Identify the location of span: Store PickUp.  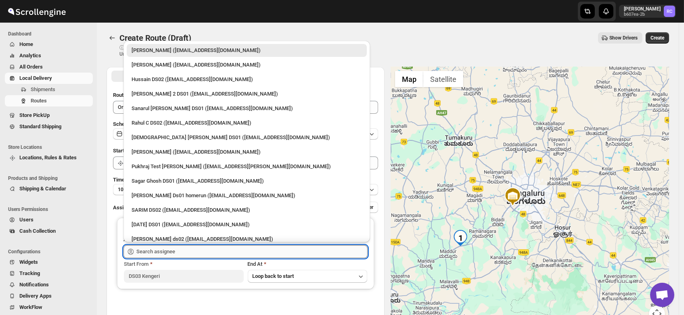
(34, 115).